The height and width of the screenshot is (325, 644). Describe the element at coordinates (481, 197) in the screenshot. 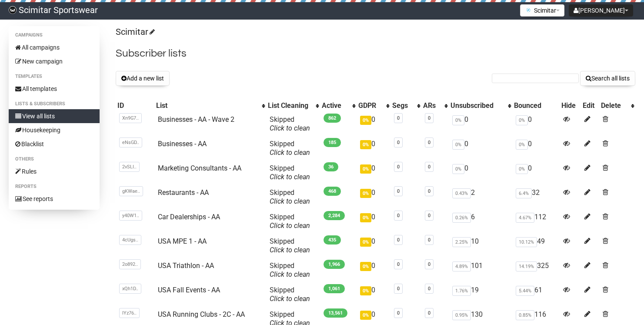

I see `td: 2` at that location.